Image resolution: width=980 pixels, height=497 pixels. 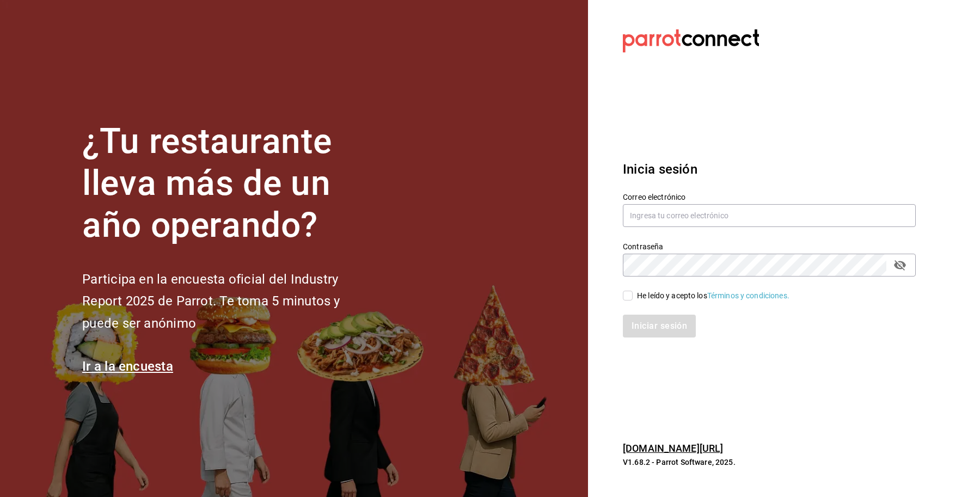 What do you see at coordinates (769, 170) in the screenshot?
I see `h3: Inicia sesión` at bounding box center [769, 170].